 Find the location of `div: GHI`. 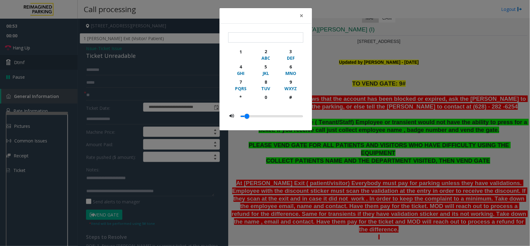

div: GHI is located at coordinates (241, 73).